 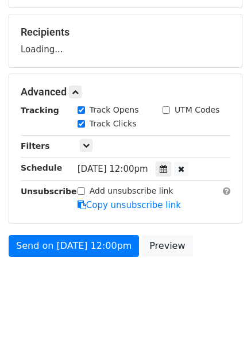 What do you see at coordinates (167, 246) in the screenshot?
I see `a: Preview` at bounding box center [167, 246].